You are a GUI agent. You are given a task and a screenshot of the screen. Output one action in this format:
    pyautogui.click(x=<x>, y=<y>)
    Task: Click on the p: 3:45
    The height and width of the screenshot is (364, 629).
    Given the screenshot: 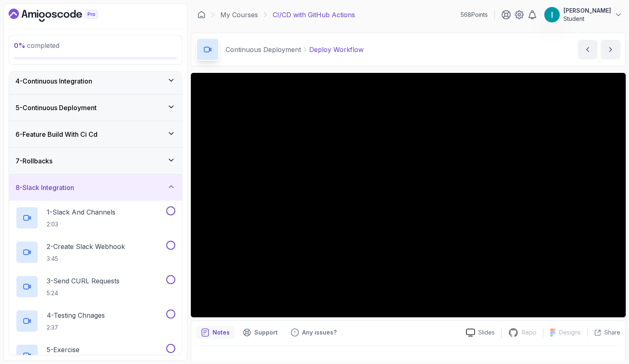 What is the action you would take?
    pyautogui.click(x=86, y=259)
    